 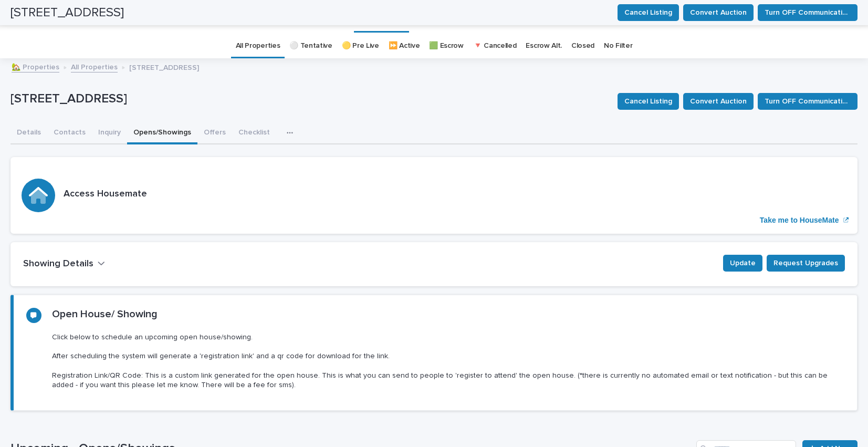 What do you see at coordinates (799, 220) in the screenshot?
I see `p: Take me to HouseMate` at bounding box center [799, 220].